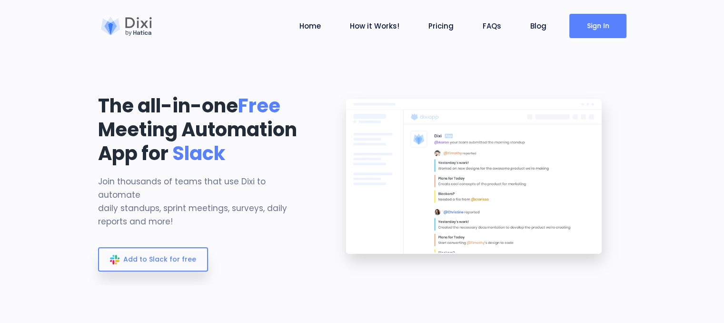 The image size is (724, 323). Describe the element at coordinates (115, 259) in the screenshot. I see `img: slack_icon_color.svg` at that location.